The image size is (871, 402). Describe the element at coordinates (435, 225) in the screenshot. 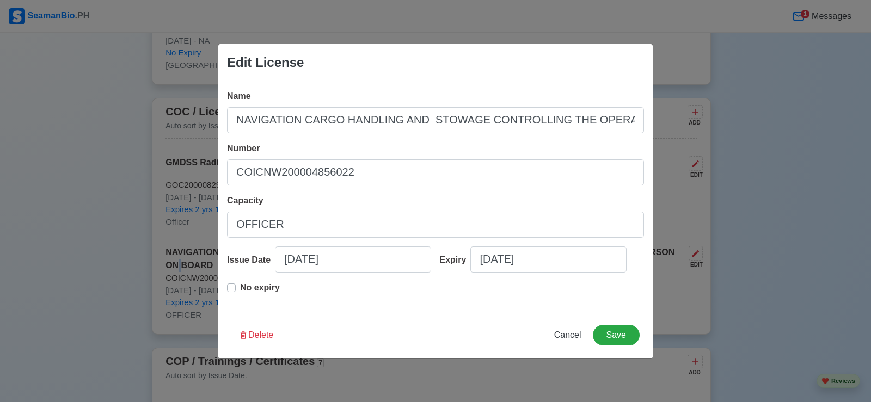

I see `input: Ex: Master` at that location.